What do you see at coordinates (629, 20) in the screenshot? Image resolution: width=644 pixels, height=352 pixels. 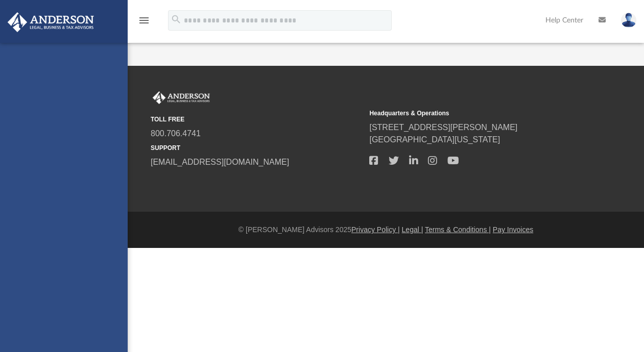 I see `img: User Pic` at bounding box center [629, 20].